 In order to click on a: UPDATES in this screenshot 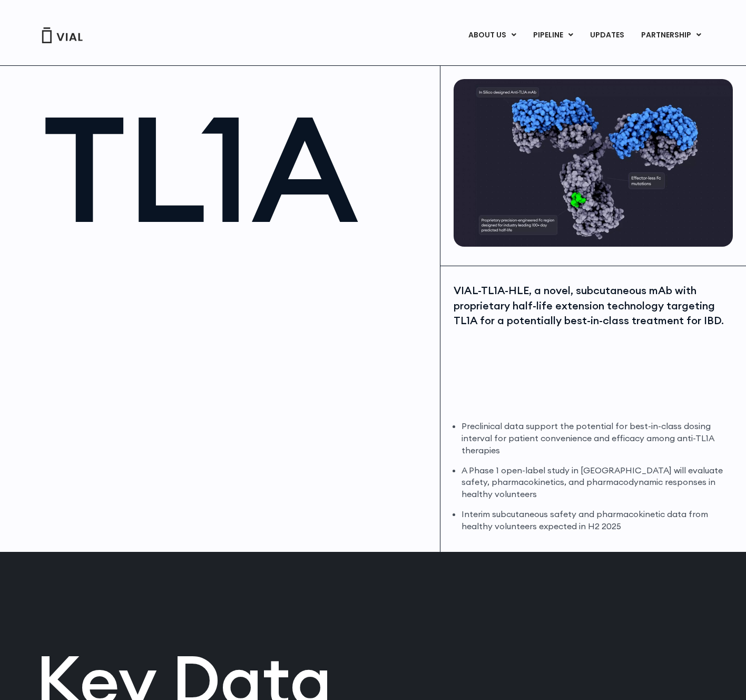, I will do `click(607, 35)`.